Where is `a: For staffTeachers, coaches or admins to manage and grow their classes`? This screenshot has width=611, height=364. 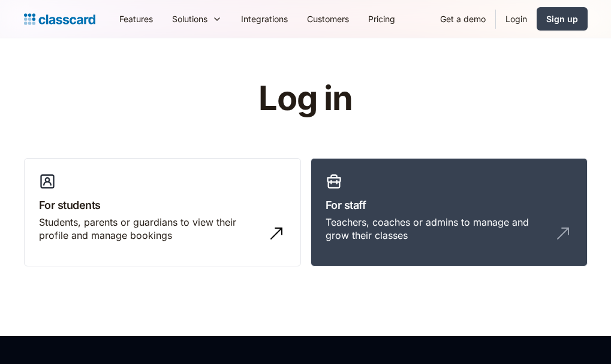
a: For staffTeachers, coaches or admins to manage and grow their classes is located at coordinates (449, 213).